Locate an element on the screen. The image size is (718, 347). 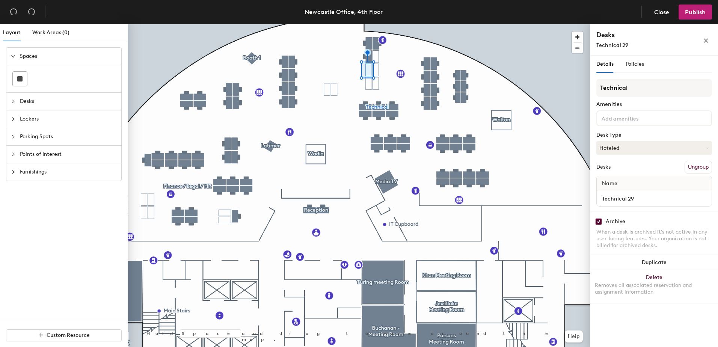
span: Furnishings is located at coordinates (68, 172).